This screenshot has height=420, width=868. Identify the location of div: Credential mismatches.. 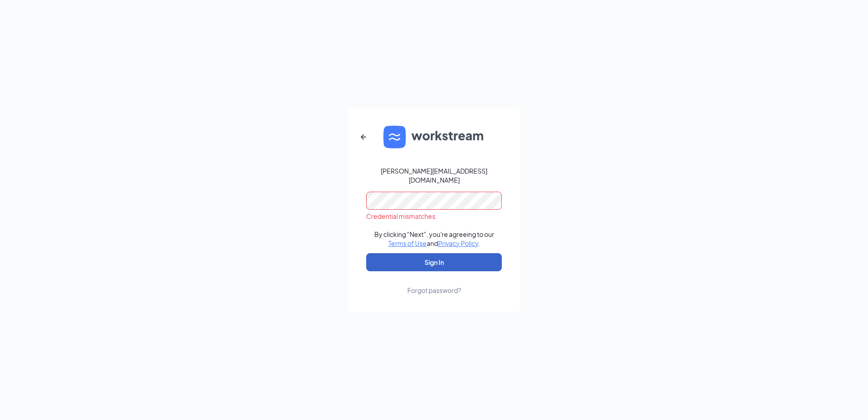
(434, 216).